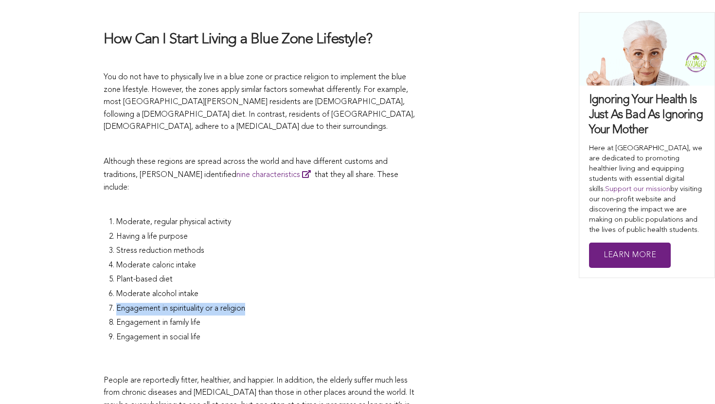  I want to click on span: Plant-based diet, so click(145, 280).